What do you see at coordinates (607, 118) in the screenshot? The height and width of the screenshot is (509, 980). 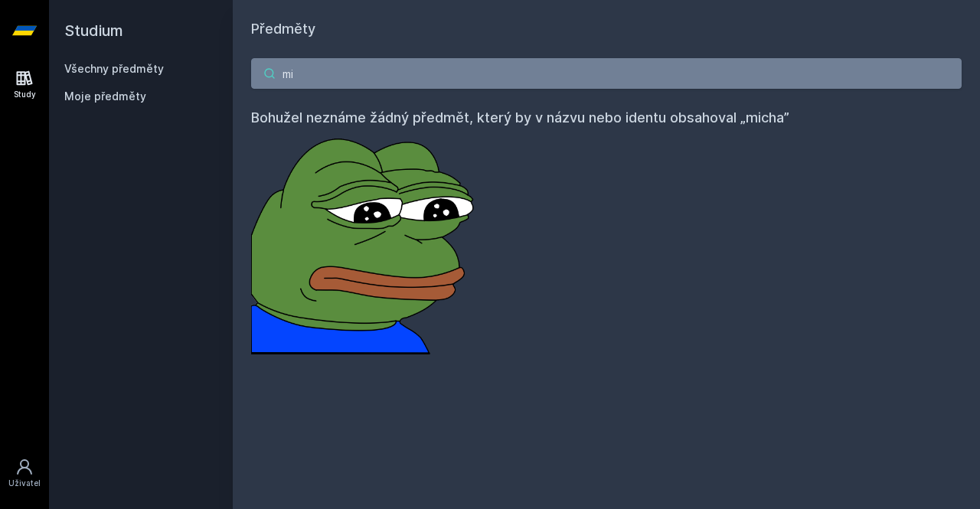 I see `h4: Bohužel neznáme žádný předmět, který by v názvu nebo identu obsahoval „micha”` at bounding box center [607, 118].